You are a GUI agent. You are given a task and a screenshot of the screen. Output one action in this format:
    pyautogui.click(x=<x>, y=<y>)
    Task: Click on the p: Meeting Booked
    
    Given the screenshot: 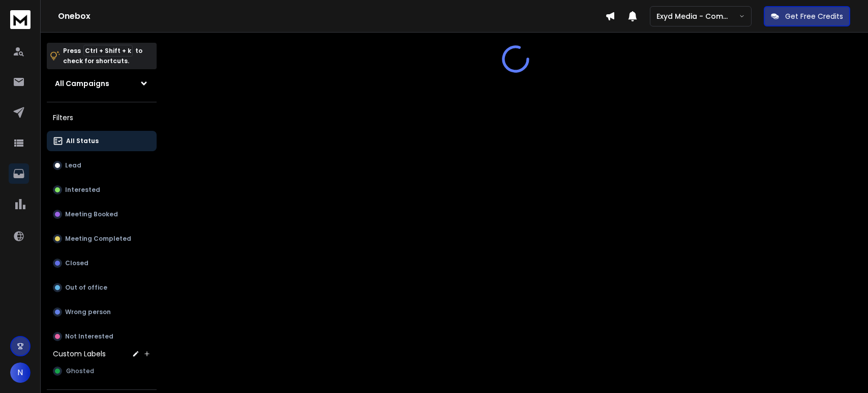 What is the action you would take?
    pyautogui.click(x=91, y=214)
    